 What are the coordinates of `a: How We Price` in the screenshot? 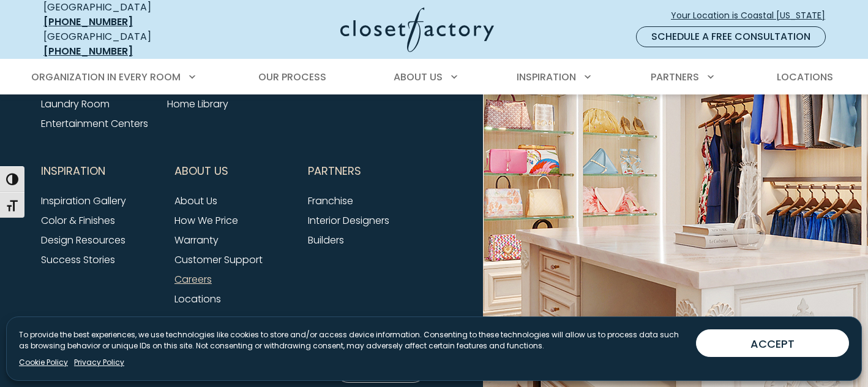 It's located at (206, 220).